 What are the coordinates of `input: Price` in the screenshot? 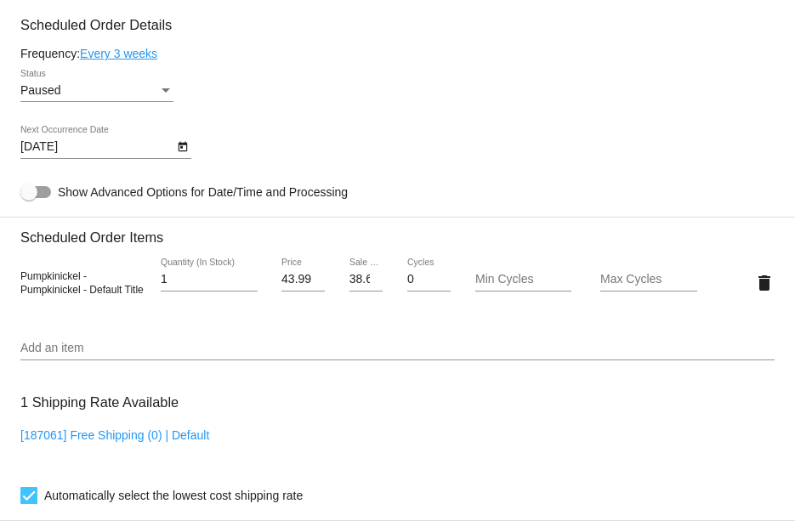 It's located at (303, 280).